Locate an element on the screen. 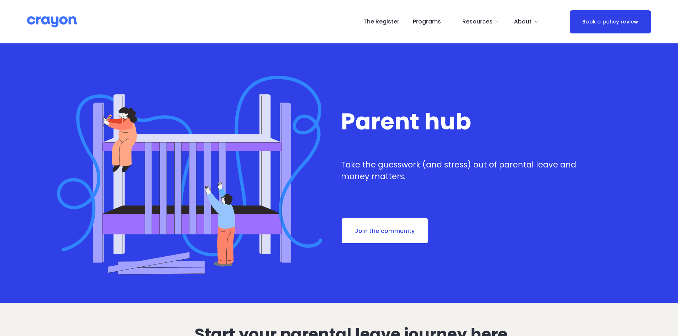 Image resolution: width=678 pixels, height=336 pixels. a: Join the community is located at coordinates (385, 231).